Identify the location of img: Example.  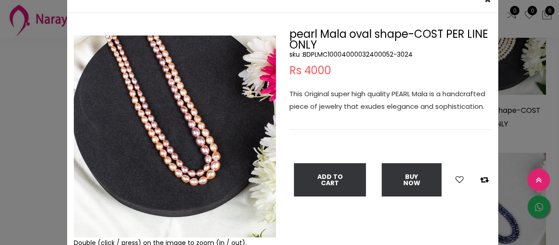
(175, 136).